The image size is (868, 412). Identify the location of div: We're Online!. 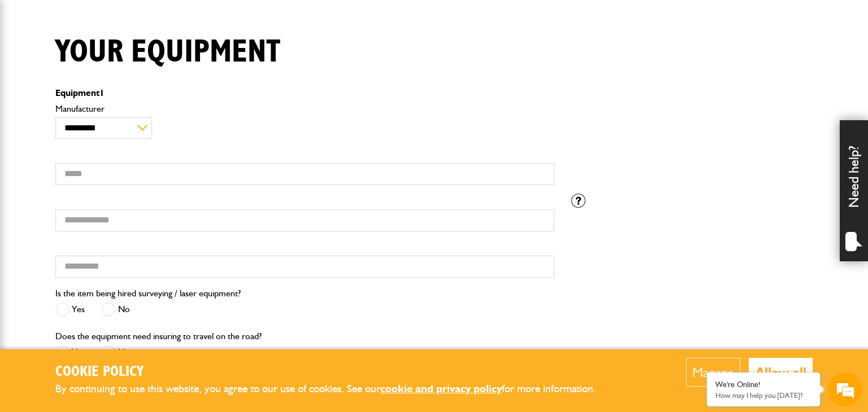
(764, 385).